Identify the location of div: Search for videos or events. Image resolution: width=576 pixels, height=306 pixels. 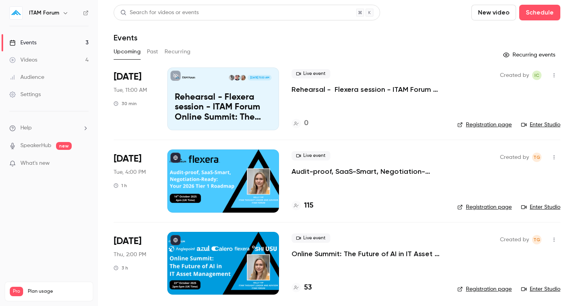
(160, 13).